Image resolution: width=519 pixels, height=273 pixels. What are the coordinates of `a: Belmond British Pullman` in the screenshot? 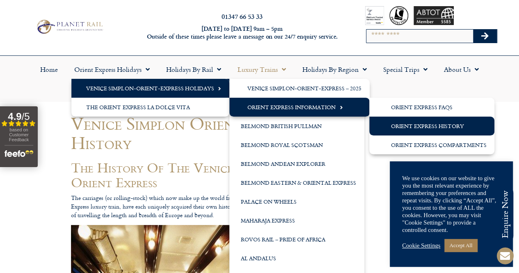 It's located at (297, 126).